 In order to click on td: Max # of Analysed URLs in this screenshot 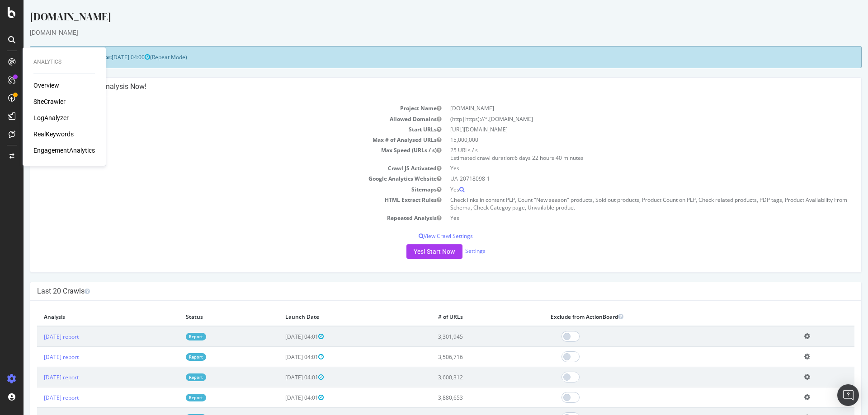, I will do `click(218, 140)`.